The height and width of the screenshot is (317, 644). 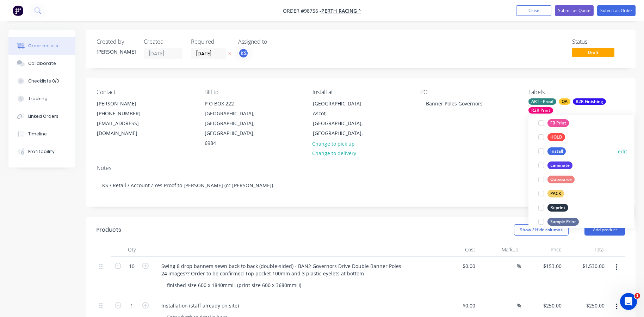 What do you see at coordinates (556, 165) in the screenshot?
I see `button: Laminate` at bounding box center [556, 165].